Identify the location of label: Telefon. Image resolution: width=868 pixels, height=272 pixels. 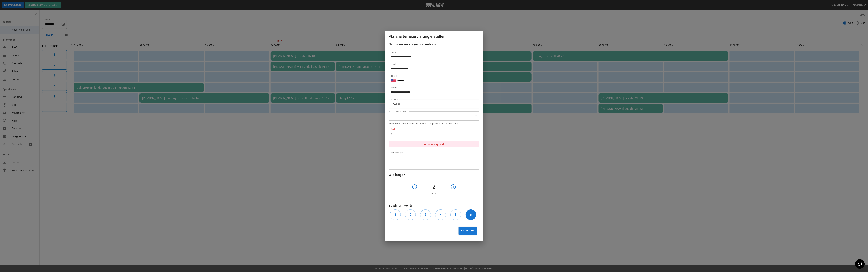
(394, 76).